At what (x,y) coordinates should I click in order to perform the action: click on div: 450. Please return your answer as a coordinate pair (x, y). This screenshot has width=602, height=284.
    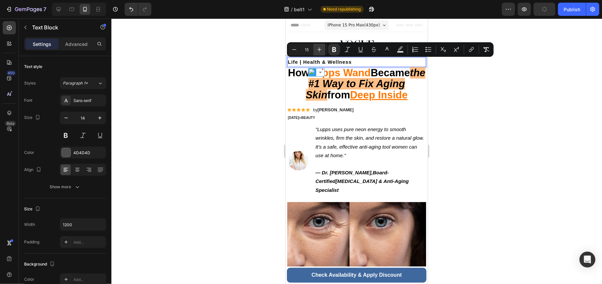
    Looking at the image, I should click on (11, 73).